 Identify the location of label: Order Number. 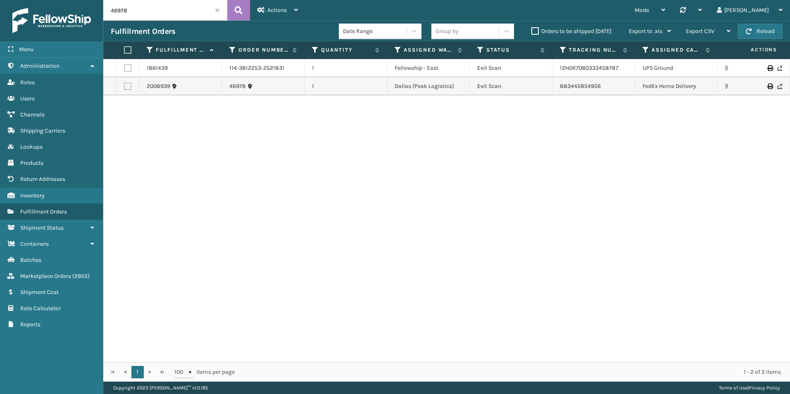
(263, 50).